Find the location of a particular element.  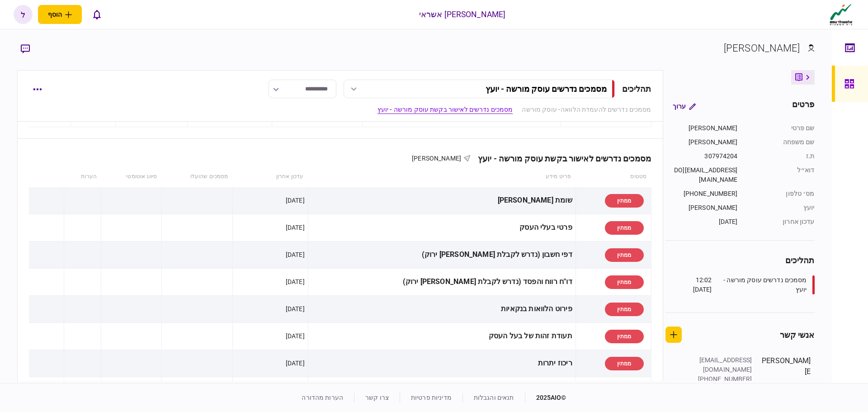

div: עדכון אחרון is located at coordinates (781, 222).